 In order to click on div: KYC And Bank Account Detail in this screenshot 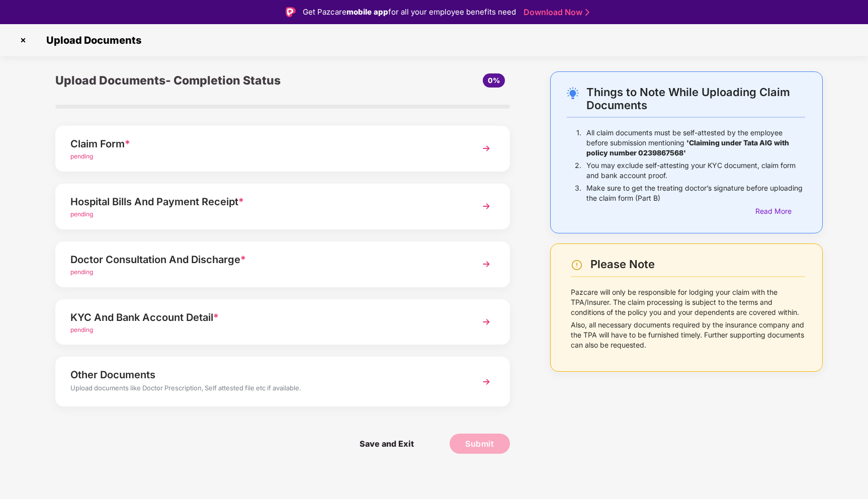, I will do `click(264, 317)`.